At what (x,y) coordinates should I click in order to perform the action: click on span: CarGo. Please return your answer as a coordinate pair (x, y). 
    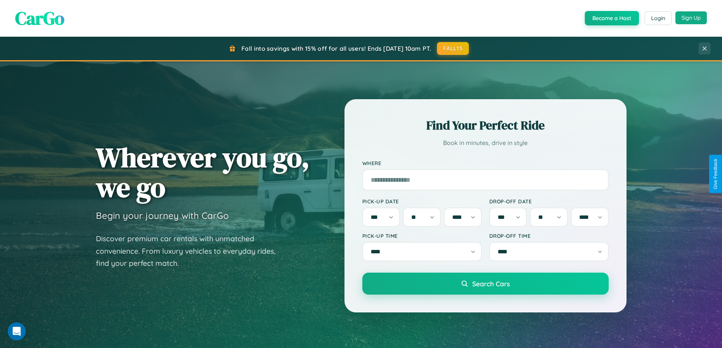
    Looking at the image, I should click on (40, 18).